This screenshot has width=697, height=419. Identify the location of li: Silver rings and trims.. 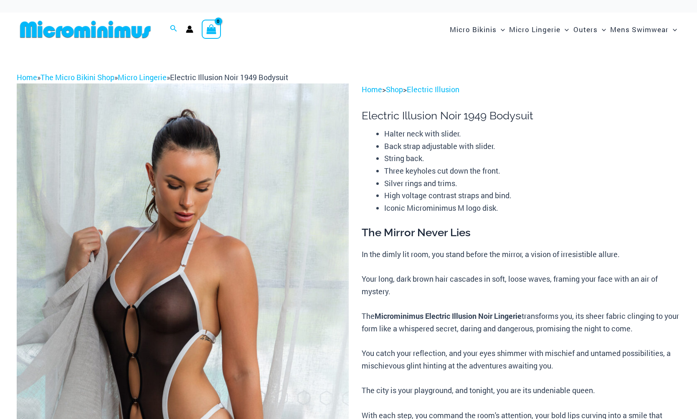
(532, 184).